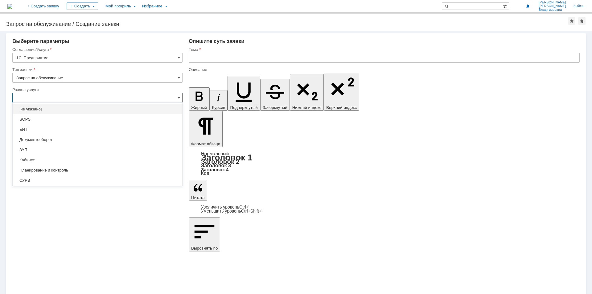  I want to click on span: [не указано], so click(97, 109).